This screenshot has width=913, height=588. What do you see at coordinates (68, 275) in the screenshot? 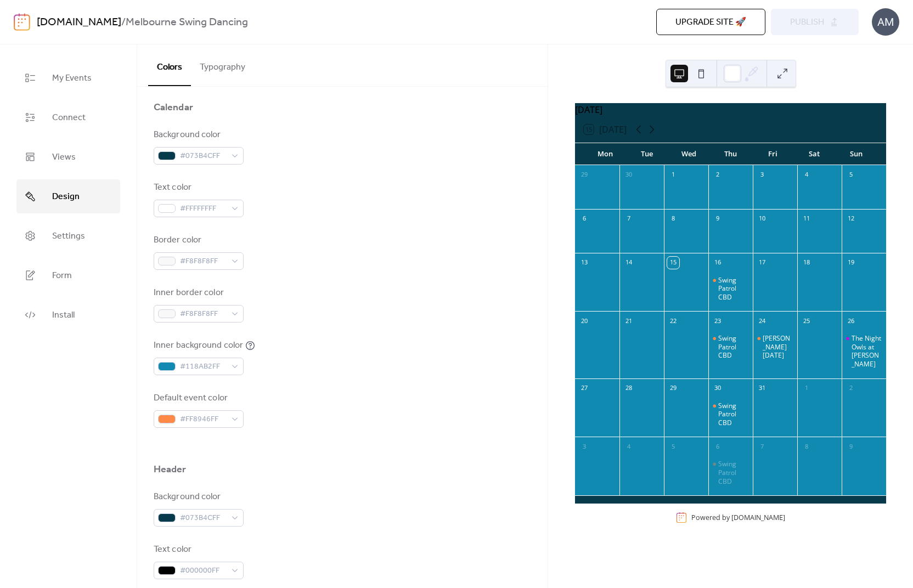
I see `a: Form` at bounding box center [68, 275].